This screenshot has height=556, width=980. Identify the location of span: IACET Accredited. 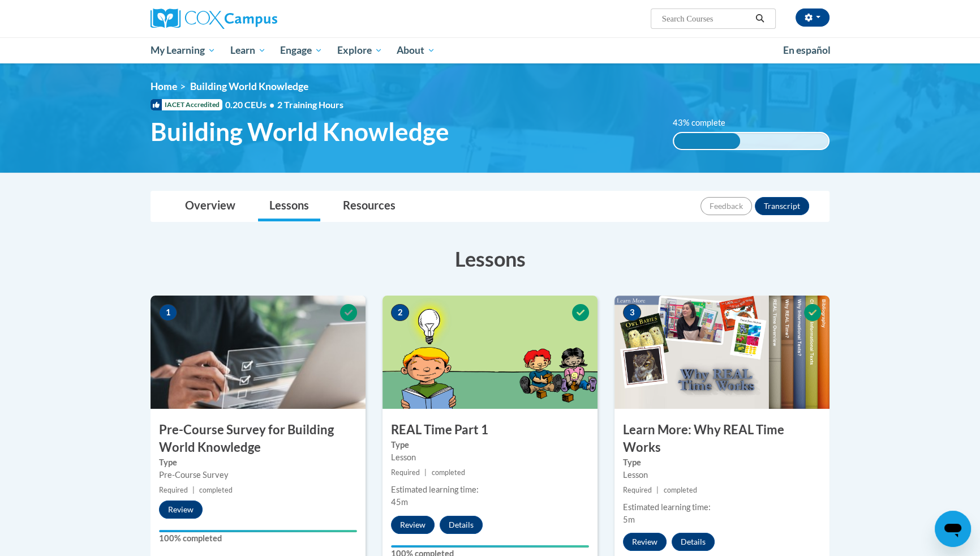
(186, 105).